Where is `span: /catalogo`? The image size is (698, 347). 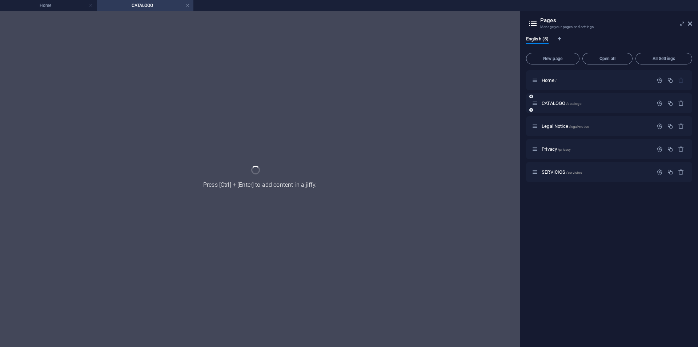
span: /catalogo is located at coordinates (574, 103).